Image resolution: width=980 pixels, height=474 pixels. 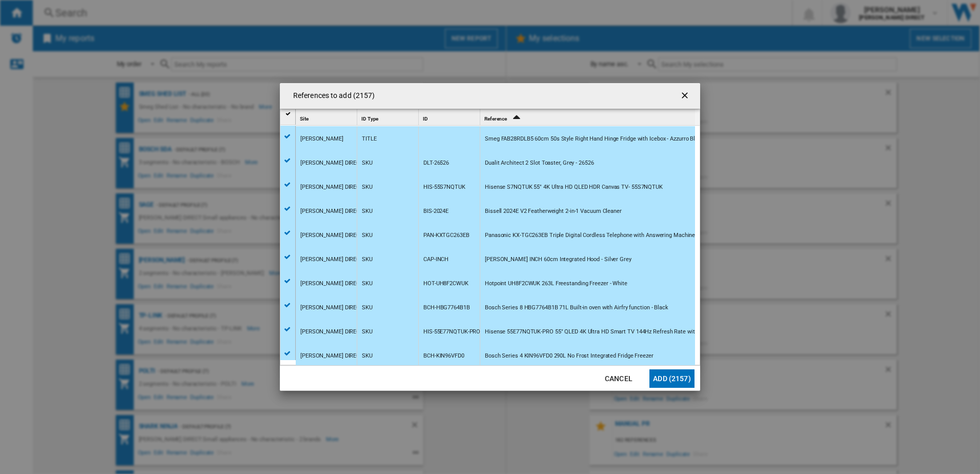 What do you see at coordinates (619, 379) in the screenshot?
I see `button: Cancel` at bounding box center [619, 379].